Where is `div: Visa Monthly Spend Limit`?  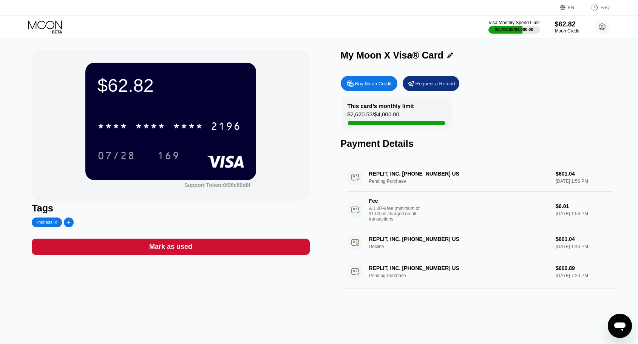
div: Visa Monthly Spend Limit is located at coordinates (514, 23).